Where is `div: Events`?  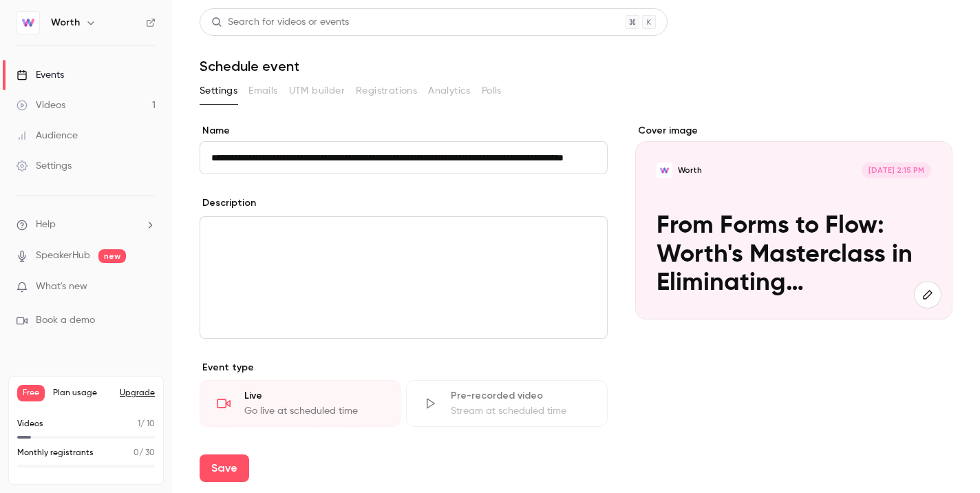
div: Events is located at coordinates (40, 75).